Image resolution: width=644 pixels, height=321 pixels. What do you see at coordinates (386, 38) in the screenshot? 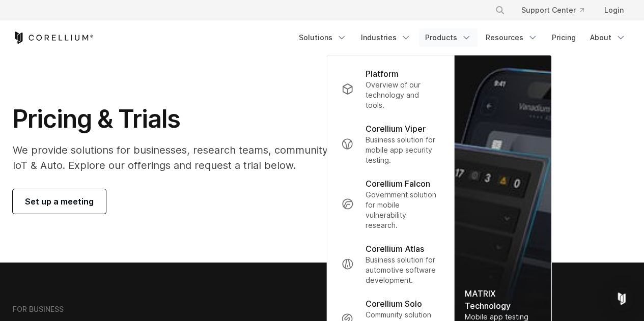
I see `a: Industries` at bounding box center [386, 38].